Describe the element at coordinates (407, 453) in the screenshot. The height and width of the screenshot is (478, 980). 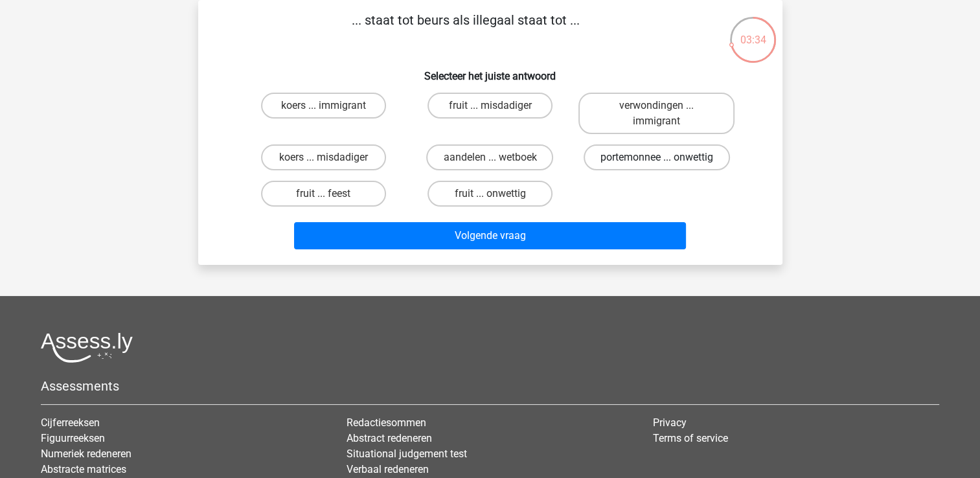
I see `a: Situational judgement test` at that location.